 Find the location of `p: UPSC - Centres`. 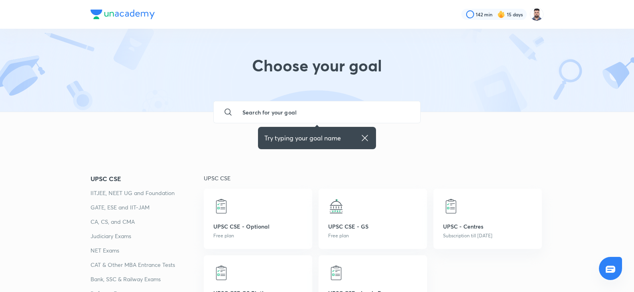

p: UPSC - Centres is located at coordinates (487, 226).